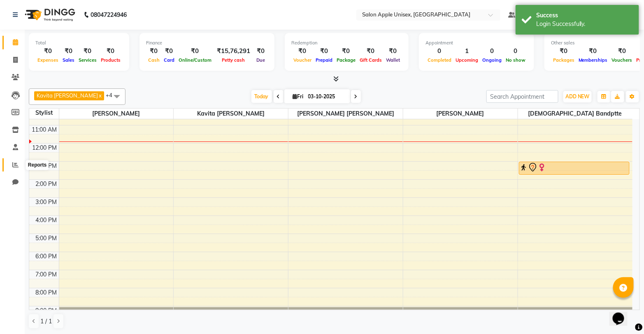 This screenshot has height=334, width=644. What do you see at coordinates (46, 257) in the screenshot?
I see `div: 6:00 PM` at bounding box center [46, 257].